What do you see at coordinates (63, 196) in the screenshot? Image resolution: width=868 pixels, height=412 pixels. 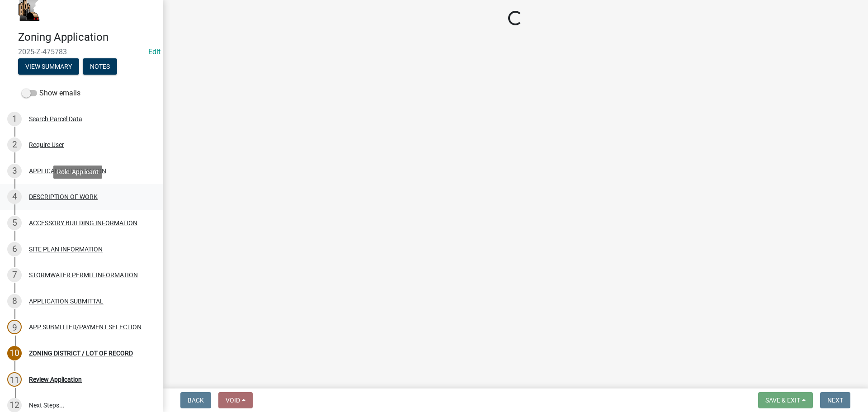 I see `div: DESCRIPTION OF WORK` at bounding box center [63, 196].